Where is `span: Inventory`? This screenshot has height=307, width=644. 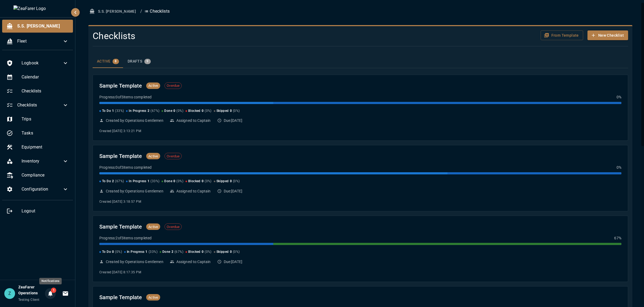
span: Inventory is located at coordinates (42, 161).